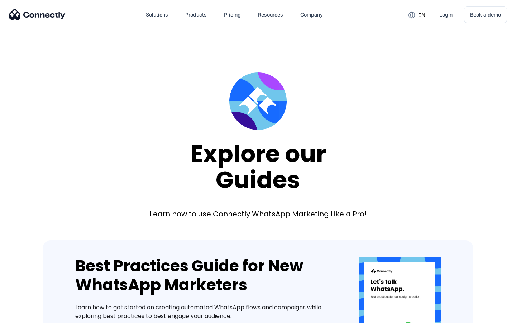  Describe the element at coordinates (25, 315) in the screenshot. I see `aside: Language selected: English` at that location.